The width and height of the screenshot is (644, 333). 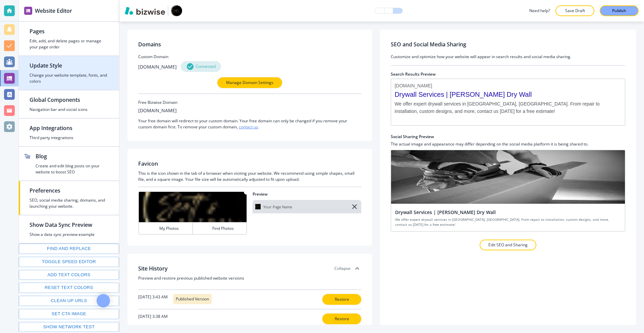 What do you see at coordinates (206, 67) in the screenshot?
I see `h4: Connected` at bounding box center [206, 67].